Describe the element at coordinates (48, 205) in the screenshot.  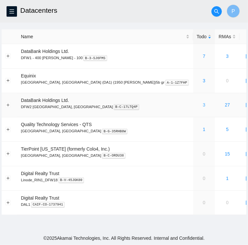
I see `kbd: CAIF-CO-1737941` at that location.